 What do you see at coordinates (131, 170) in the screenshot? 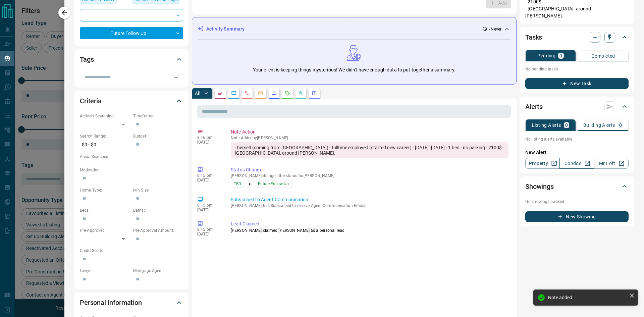
I see `p: Motivation:` at bounding box center [131, 170].